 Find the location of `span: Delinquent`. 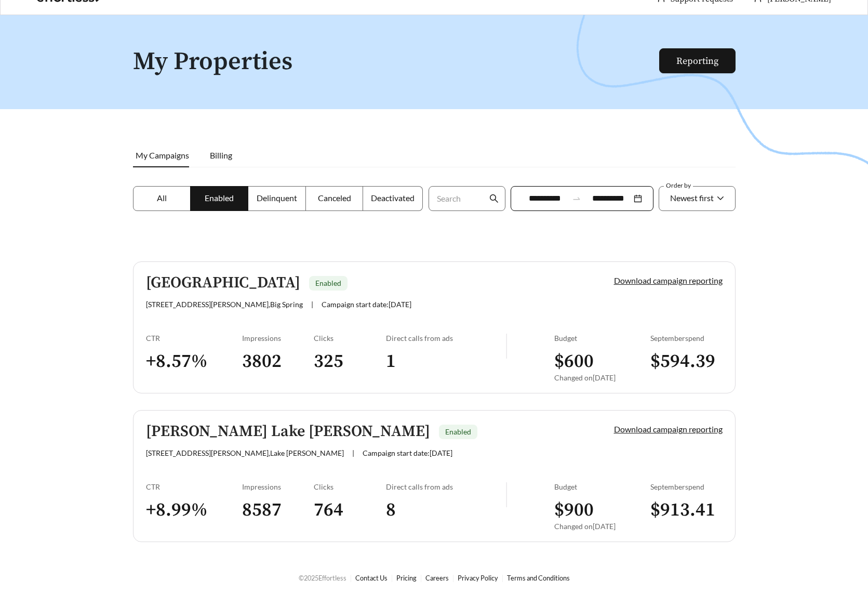

span: Delinquent is located at coordinates (277, 198).